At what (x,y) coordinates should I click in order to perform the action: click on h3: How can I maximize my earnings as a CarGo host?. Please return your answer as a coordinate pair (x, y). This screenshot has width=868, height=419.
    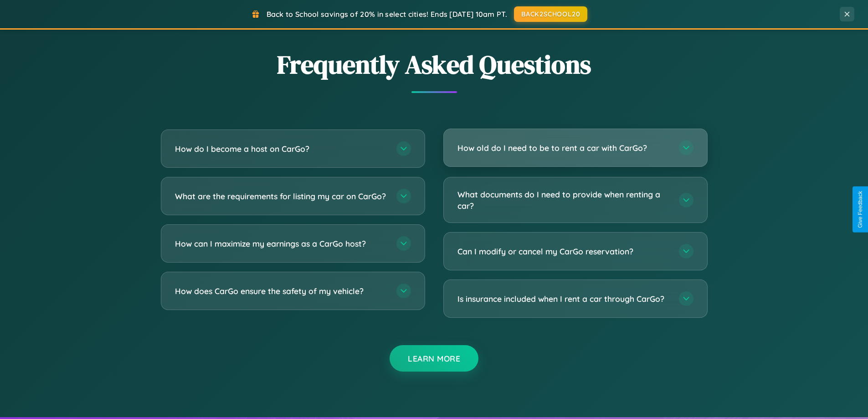
    Looking at the image, I should click on (281, 243).